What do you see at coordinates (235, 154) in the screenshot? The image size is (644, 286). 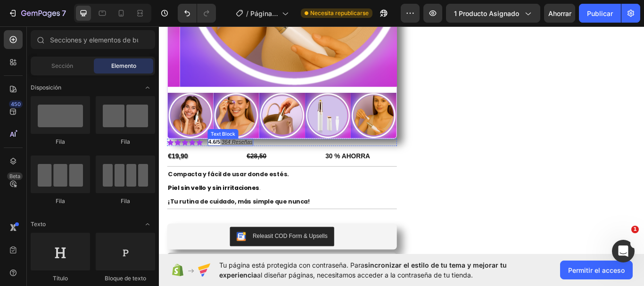 I see `p: 30 % AHORRA` at bounding box center [235, 154].